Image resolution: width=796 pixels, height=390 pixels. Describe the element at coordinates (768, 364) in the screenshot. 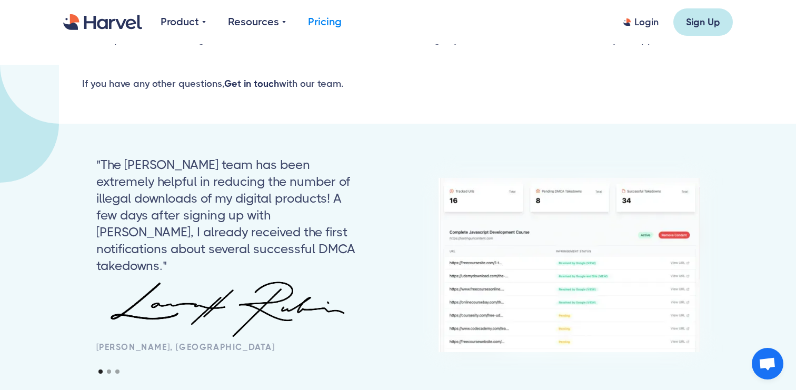

I see `a: Open chat` at that location.